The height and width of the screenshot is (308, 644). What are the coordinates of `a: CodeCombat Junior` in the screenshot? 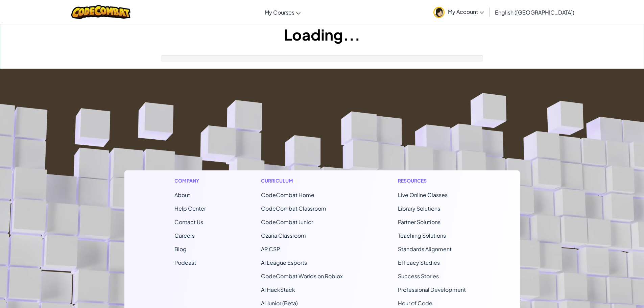 It's located at (287, 222).